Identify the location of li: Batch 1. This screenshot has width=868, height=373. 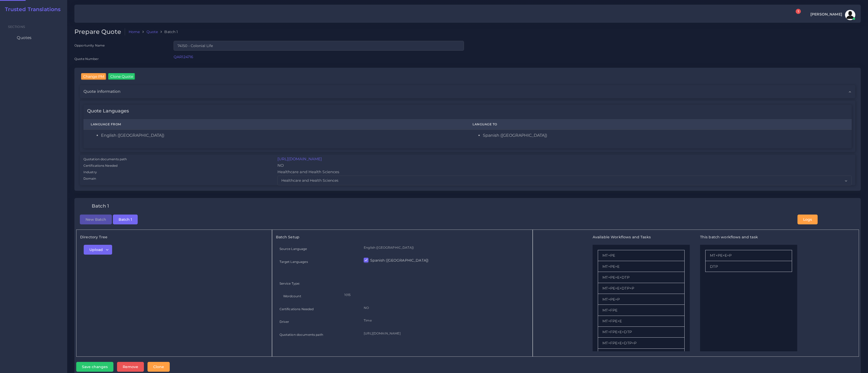
(167, 32).